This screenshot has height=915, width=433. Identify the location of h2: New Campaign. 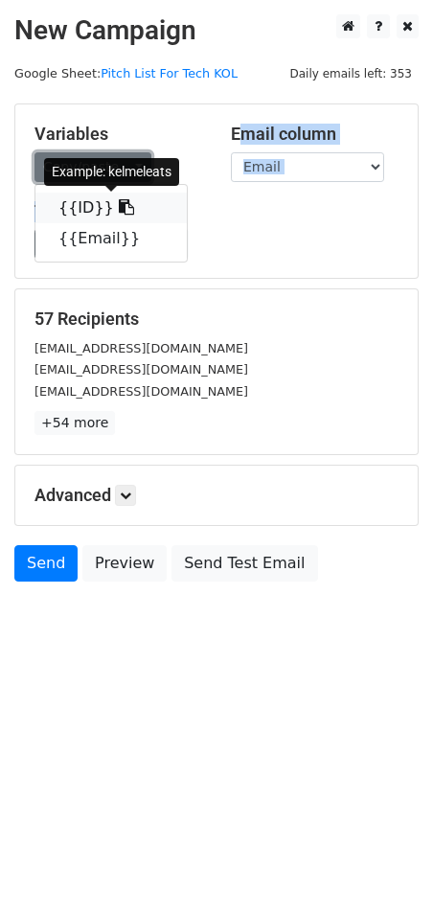
(217, 31).